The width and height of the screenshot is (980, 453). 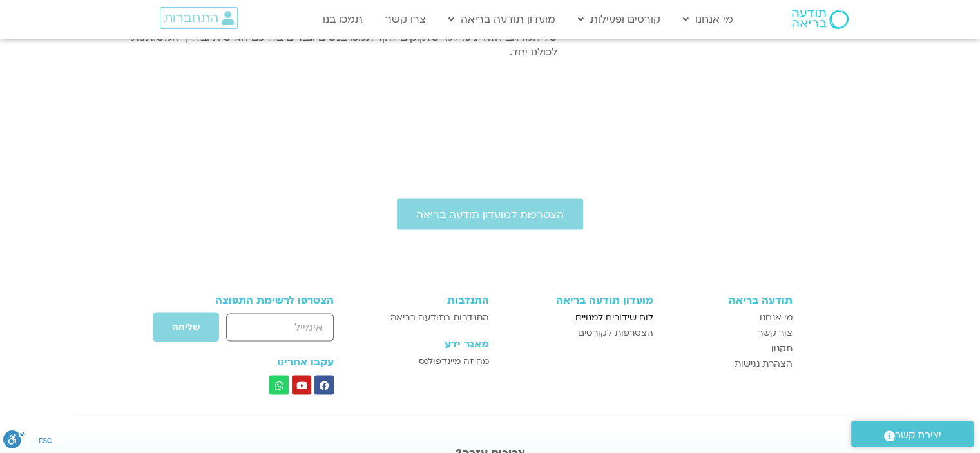 I want to click on button: שליחה, so click(x=185, y=326).